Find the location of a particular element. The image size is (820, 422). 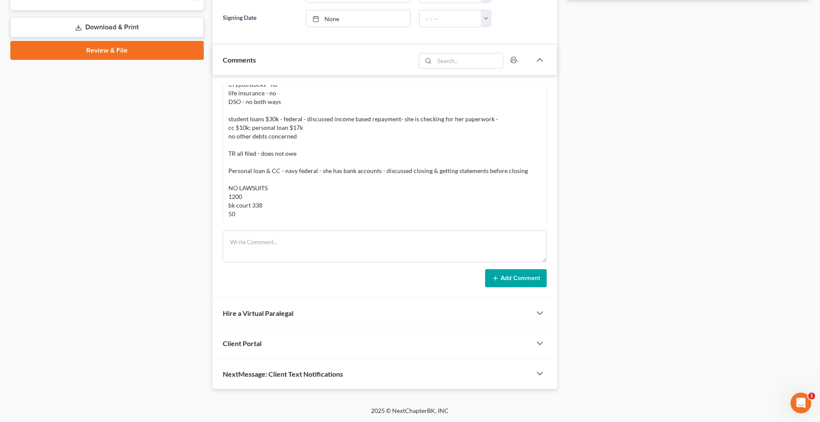

button: Add Comment is located at coordinates (516, 278).